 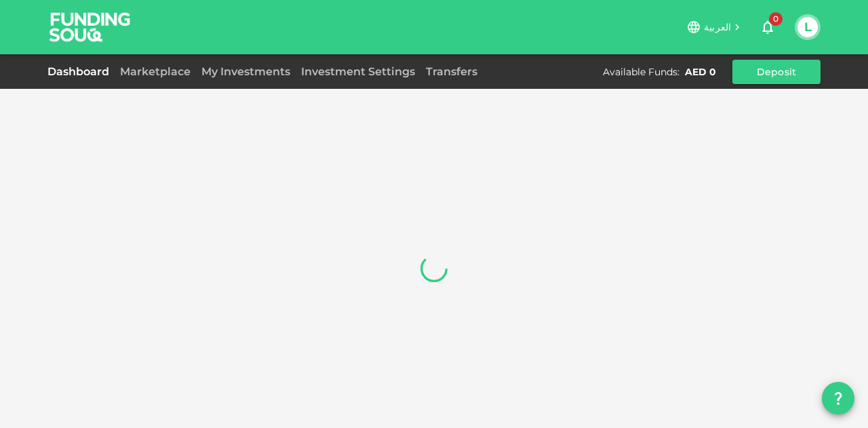 I want to click on a: Marketplace, so click(x=155, y=71).